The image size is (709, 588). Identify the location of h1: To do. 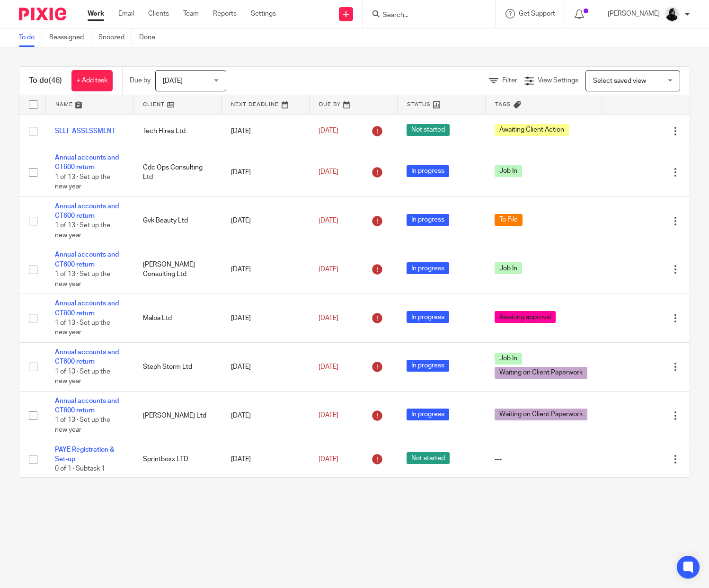
(45, 80).